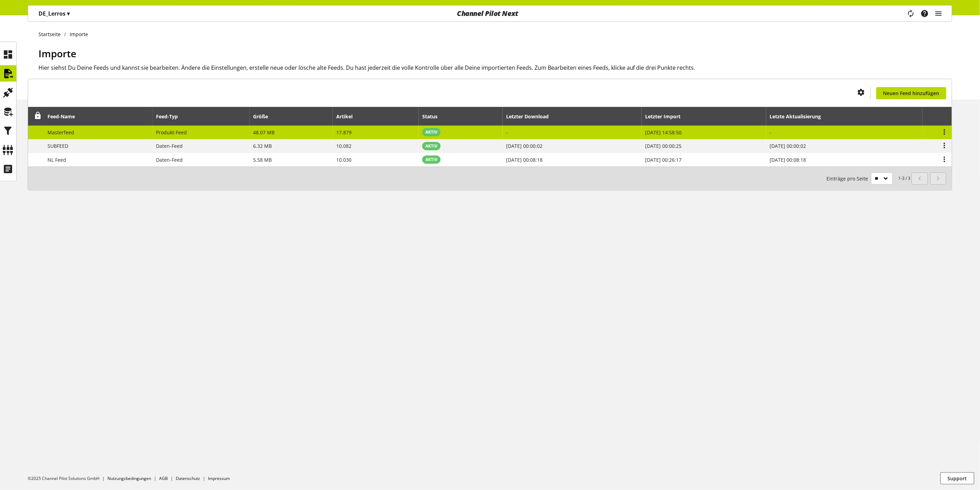 The image size is (980, 490). Describe the element at coordinates (348, 116) in the screenshot. I see `div: Artikel` at that location.